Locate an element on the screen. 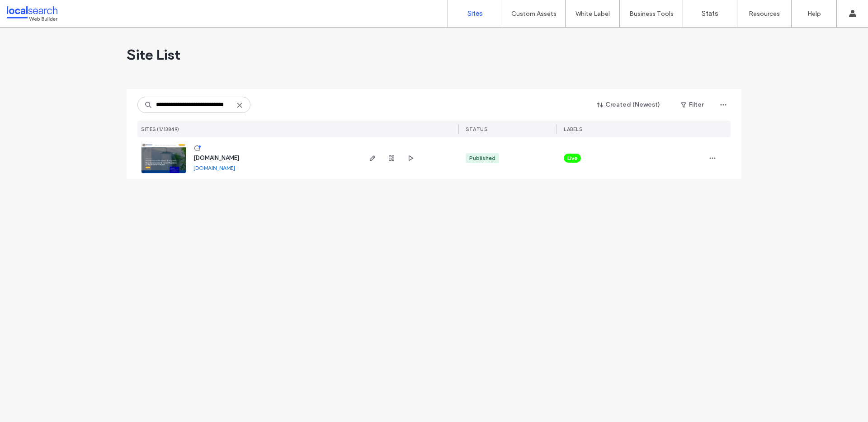 This screenshot has width=868, height=422. button: Filter is located at coordinates (692, 105).